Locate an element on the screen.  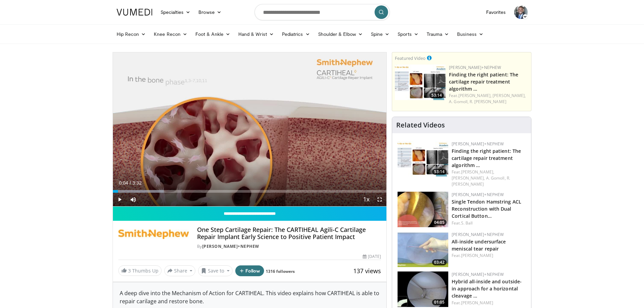
span: 03:42 is located at coordinates (439, 263).